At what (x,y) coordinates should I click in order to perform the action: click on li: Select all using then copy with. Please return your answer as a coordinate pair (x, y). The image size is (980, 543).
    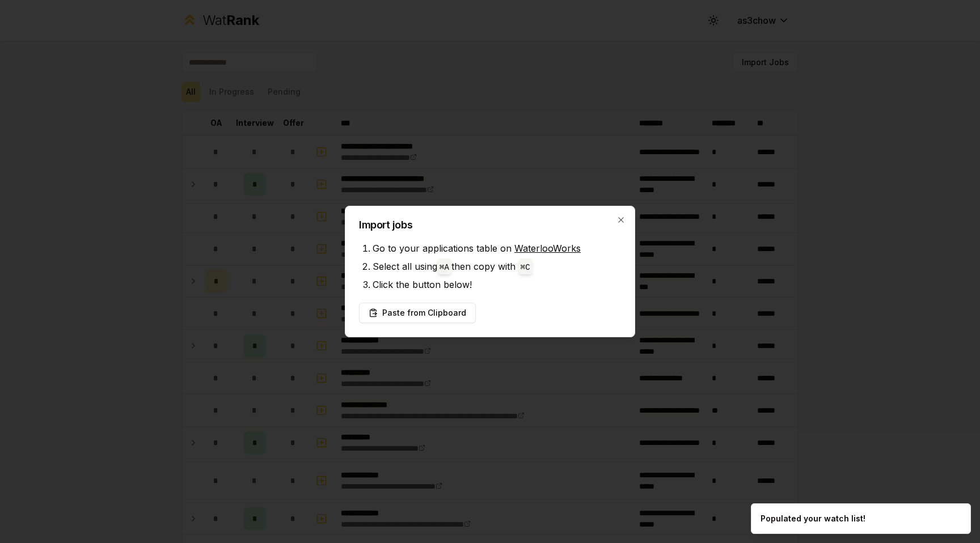
    Looking at the image, I should click on (496, 266).